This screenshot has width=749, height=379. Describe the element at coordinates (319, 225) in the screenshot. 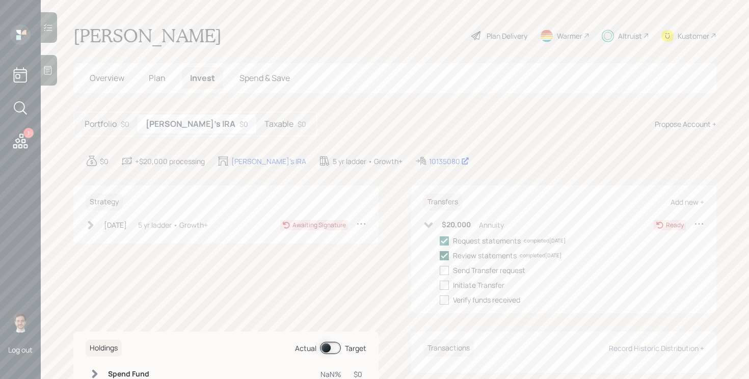

I see `div: Awaiting Signature` at that location.